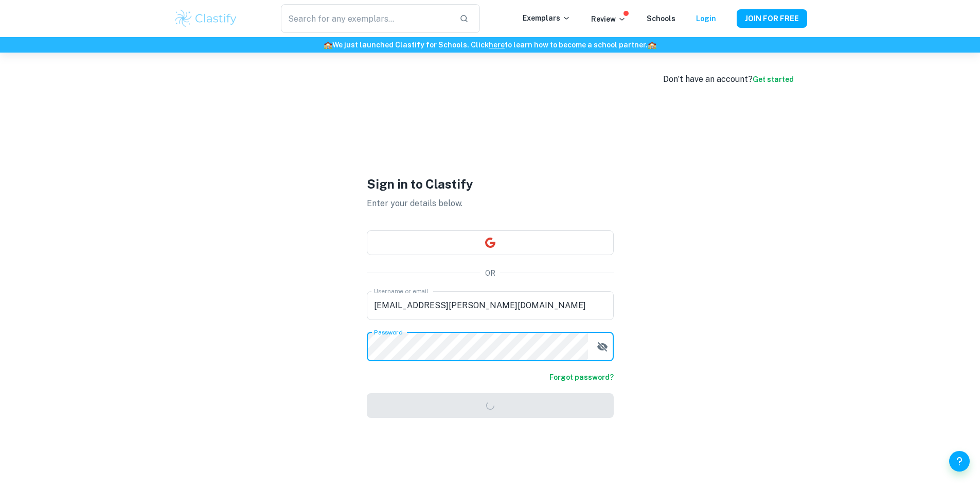 This screenshot has height=487, width=980. Describe the element at coordinates (706, 19) in the screenshot. I see `a: Login` at that location.